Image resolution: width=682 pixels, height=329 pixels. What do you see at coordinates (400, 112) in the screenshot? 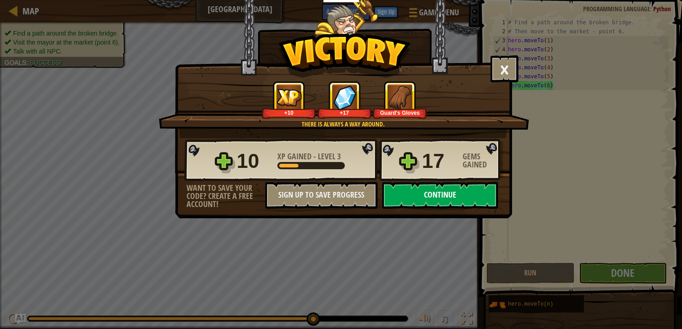
I see `div: Guard's Gloves` at bounding box center [400, 112].